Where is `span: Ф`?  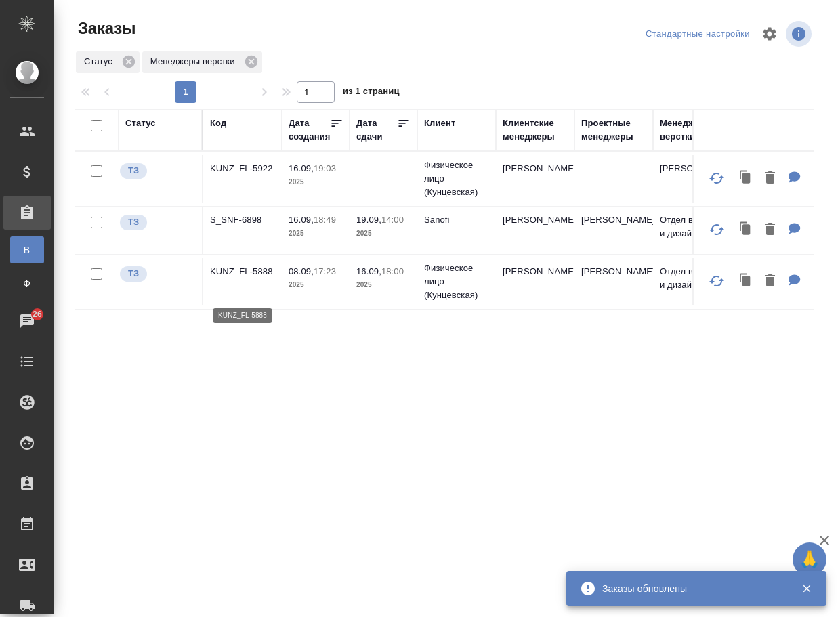 span: Ф is located at coordinates (27, 284).